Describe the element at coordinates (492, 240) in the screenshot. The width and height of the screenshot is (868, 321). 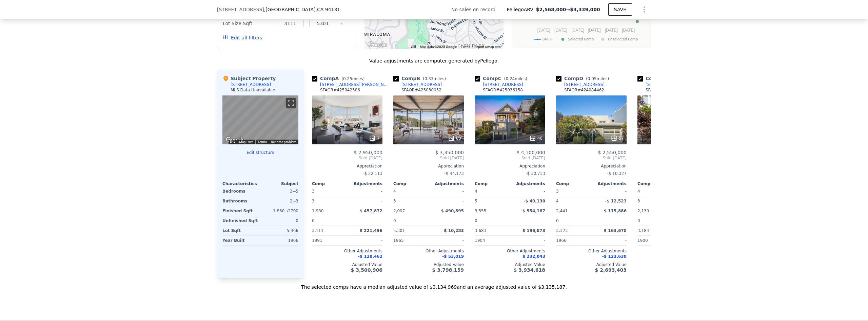
I see `div: 1904` at that location.